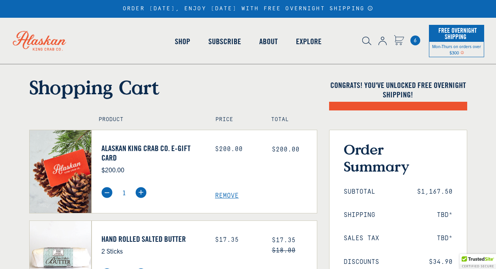  I want to click on a: Hand Rolled Salted Butter, so click(152, 239).